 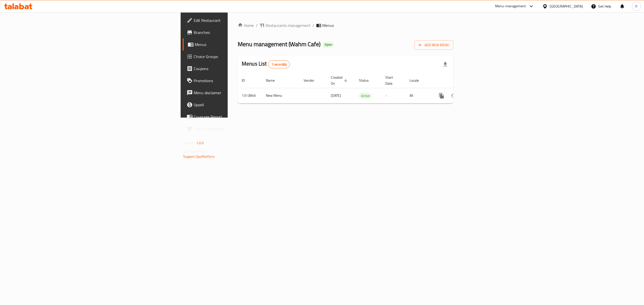 I want to click on a: Grocery Checklist, so click(x=235, y=129).